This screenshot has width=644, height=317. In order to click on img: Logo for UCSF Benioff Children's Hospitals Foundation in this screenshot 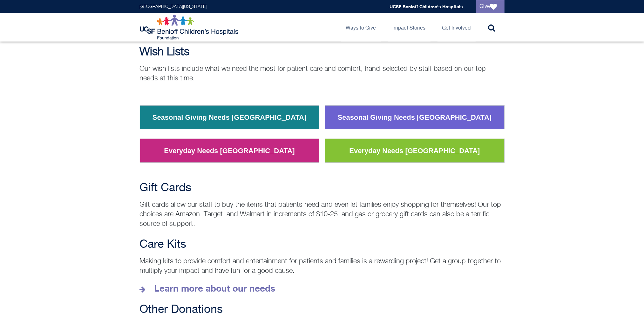, I will do `click(190, 27)`.